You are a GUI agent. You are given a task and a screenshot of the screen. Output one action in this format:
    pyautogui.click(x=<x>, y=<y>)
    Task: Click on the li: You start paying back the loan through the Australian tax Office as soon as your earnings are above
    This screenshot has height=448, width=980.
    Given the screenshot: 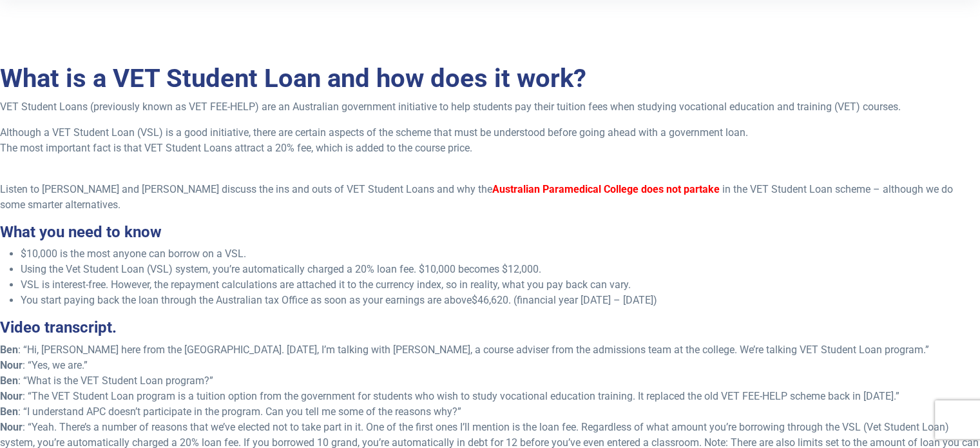 What is the action you would take?
    pyautogui.click(x=500, y=301)
    